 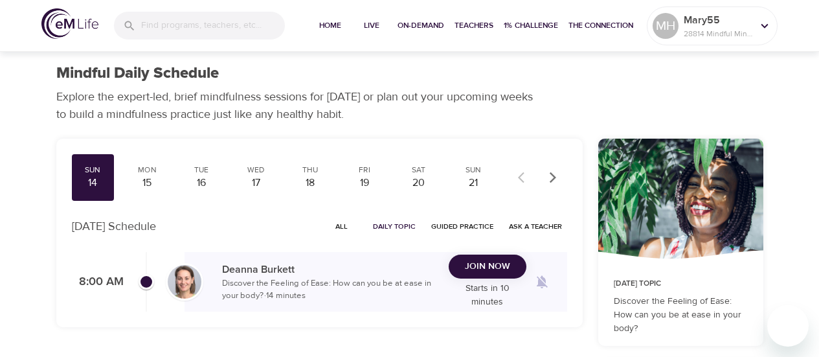 I want to click on span: Daily Topic, so click(x=394, y=226).